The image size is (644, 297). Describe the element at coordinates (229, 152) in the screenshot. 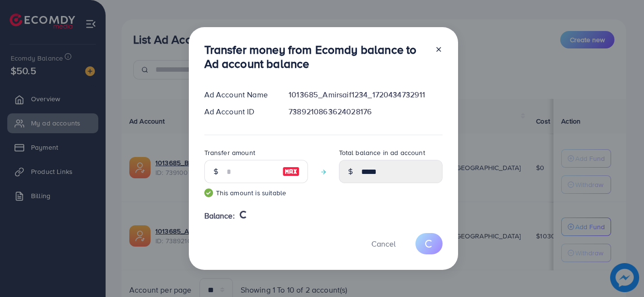

I see `label: Transfer amount` at that location.